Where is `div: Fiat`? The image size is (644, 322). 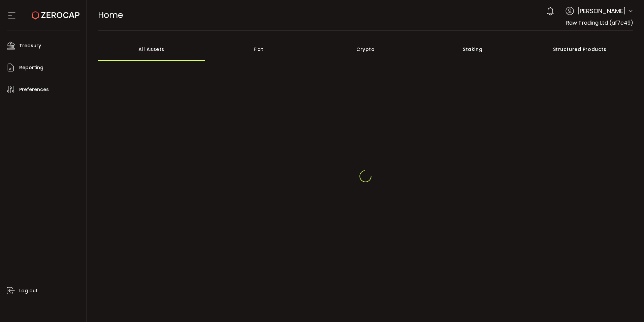
div: Fiat is located at coordinates (258, 49).